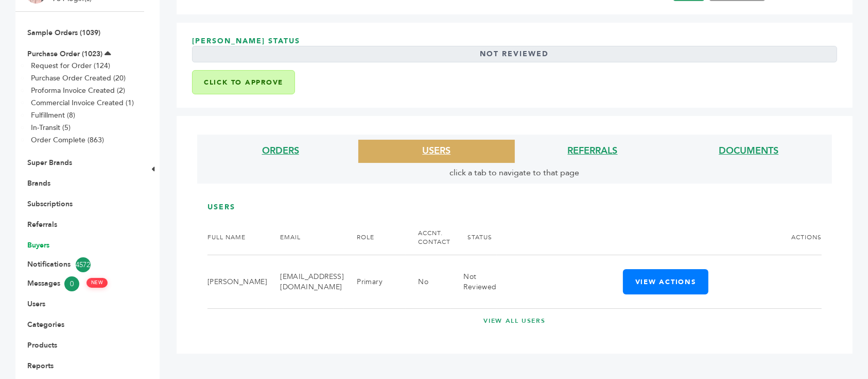 This screenshot has width=868, height=379. What do you see at coordinates (68, 140) in the screenshot?
I see `a: Order Complete (863)` at bounding box center [68, 140].